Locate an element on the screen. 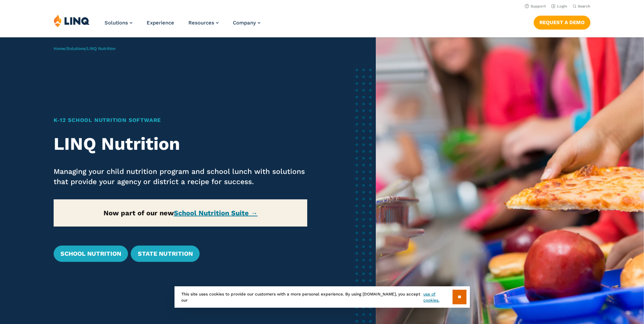  span: Search is located at coordinates (584, 6).